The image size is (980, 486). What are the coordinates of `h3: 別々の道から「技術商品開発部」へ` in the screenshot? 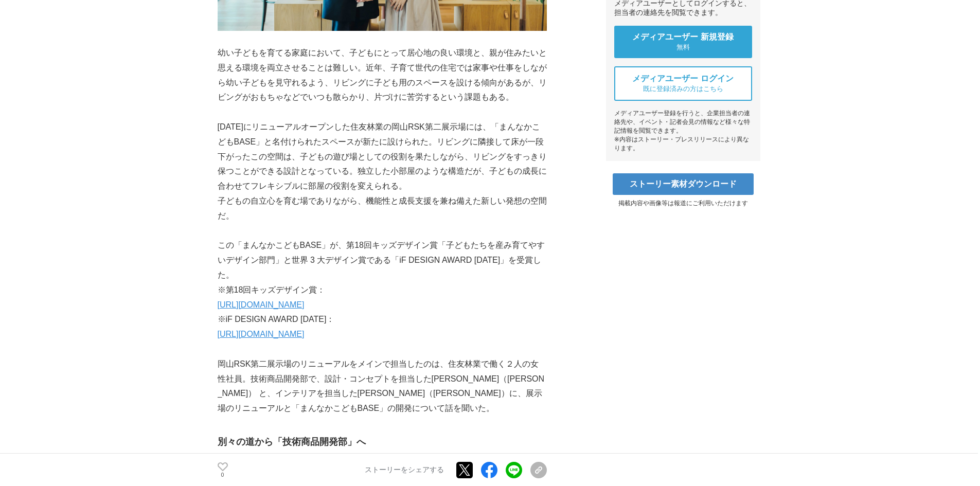 It's located at (382, 442).